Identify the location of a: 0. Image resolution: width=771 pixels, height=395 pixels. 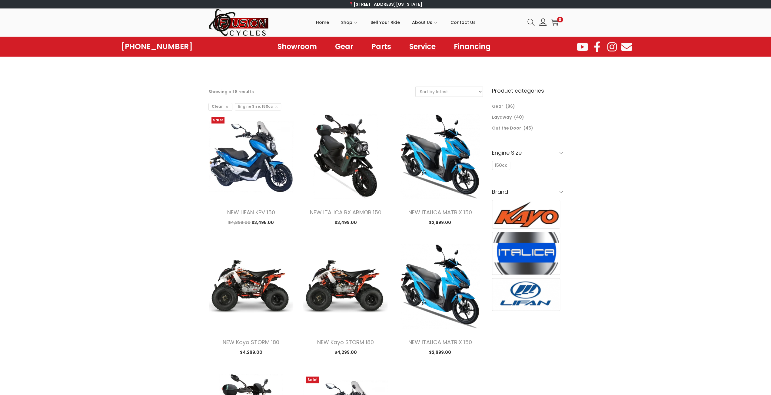
(554, 22).